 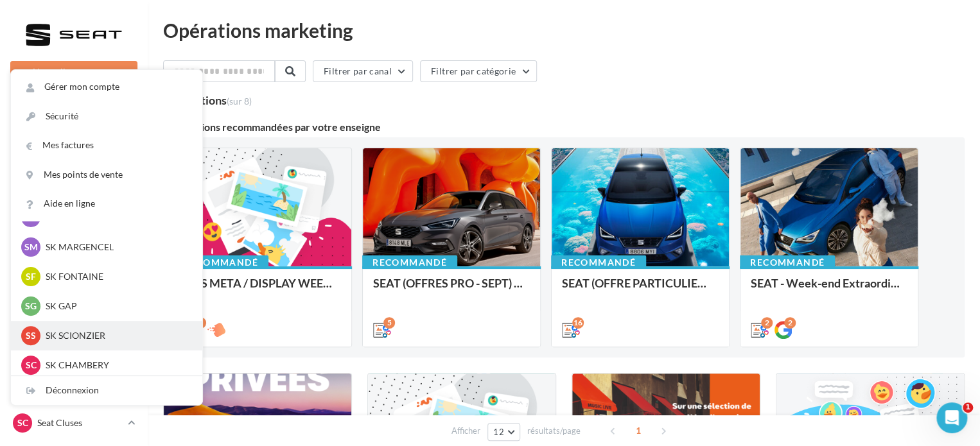 I want to click on a: Calendrier, so click(x=74, y=308).